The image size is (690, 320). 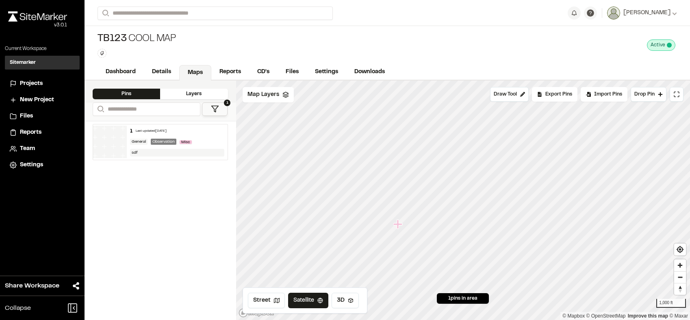 I want to click on div: No pins available to export, so click(x=555, y=94).